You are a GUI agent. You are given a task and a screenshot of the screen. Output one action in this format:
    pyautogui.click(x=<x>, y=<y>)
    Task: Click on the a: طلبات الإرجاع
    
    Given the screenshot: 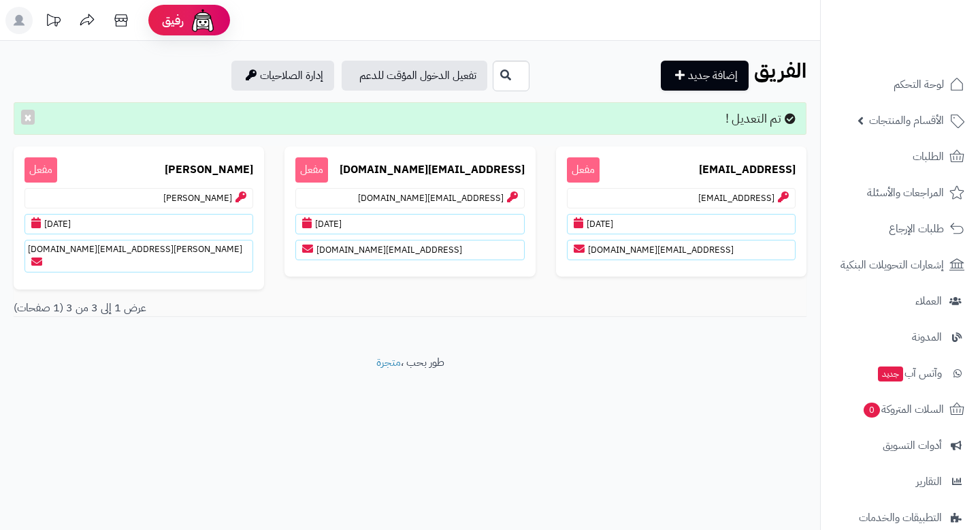 What is the action you would take?
    pyautogui.click(x=900, y=229)
    